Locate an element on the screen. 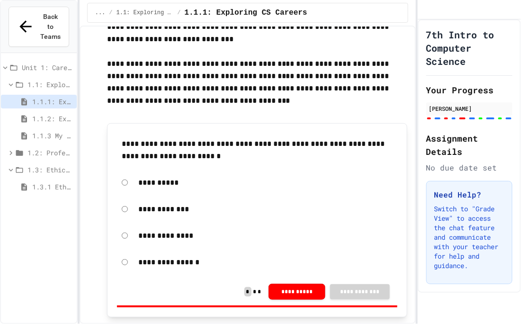 The width and height of the screenshot is (521, 324). button: Back to Teams is located at coordinates (39, 27).